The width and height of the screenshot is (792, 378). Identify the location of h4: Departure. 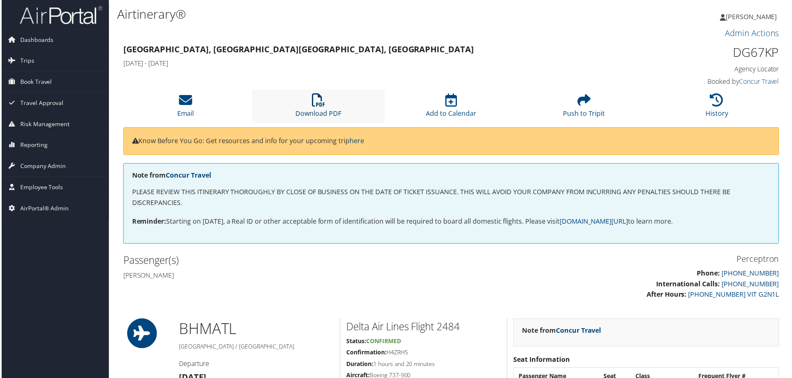
(256, 365).